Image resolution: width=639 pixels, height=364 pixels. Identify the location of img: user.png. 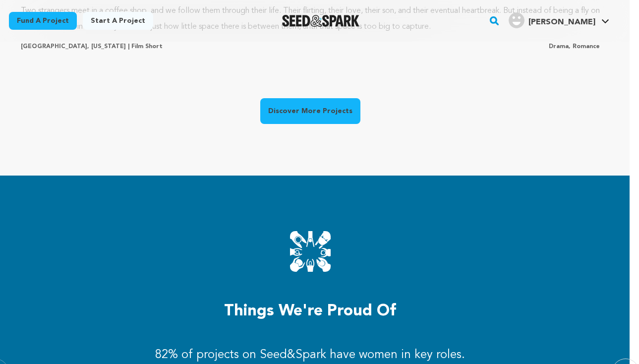
(517, 20).